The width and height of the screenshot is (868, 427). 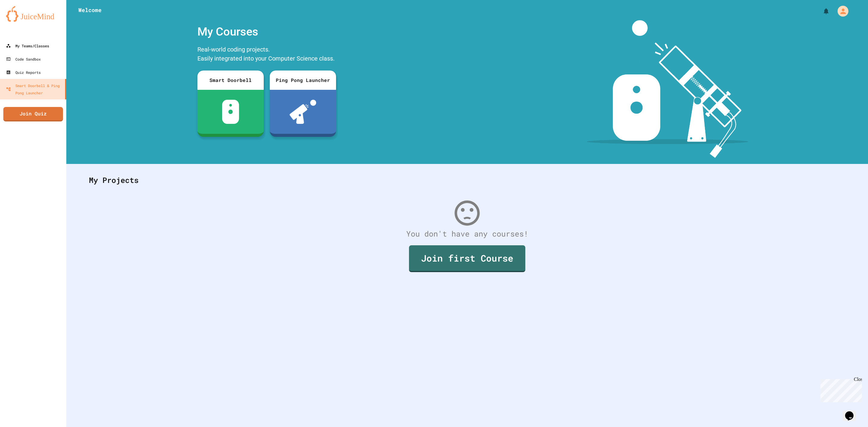 I want to click on div: Chat with us now!Close, so click(x=22, y=20).